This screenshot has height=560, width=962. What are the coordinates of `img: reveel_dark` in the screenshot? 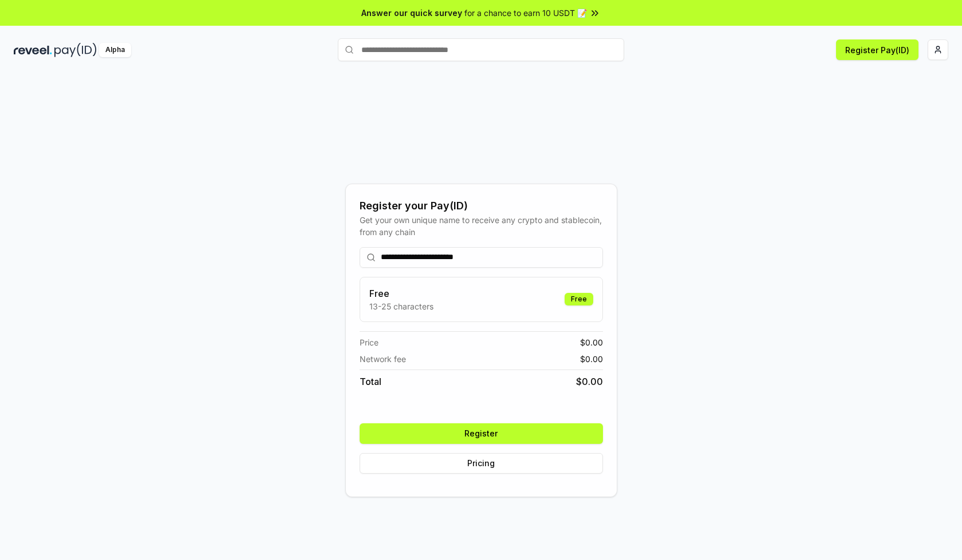 It's located at (33, 50).